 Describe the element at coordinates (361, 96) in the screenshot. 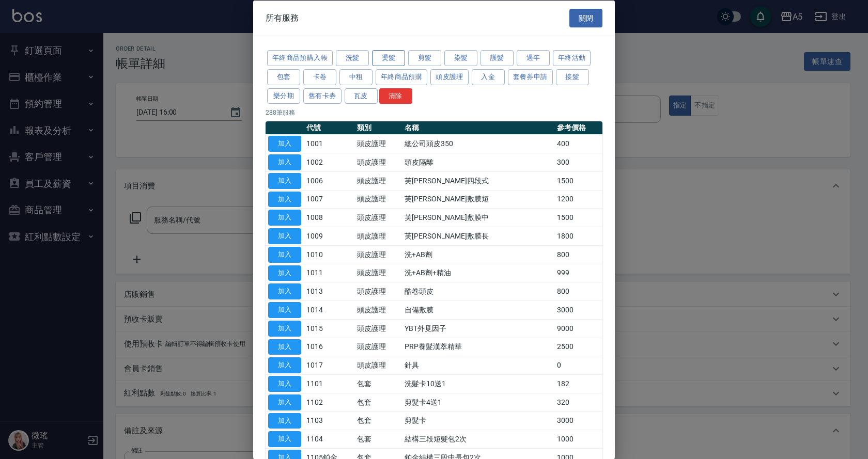

I see `button: 瓦皮` at that location.